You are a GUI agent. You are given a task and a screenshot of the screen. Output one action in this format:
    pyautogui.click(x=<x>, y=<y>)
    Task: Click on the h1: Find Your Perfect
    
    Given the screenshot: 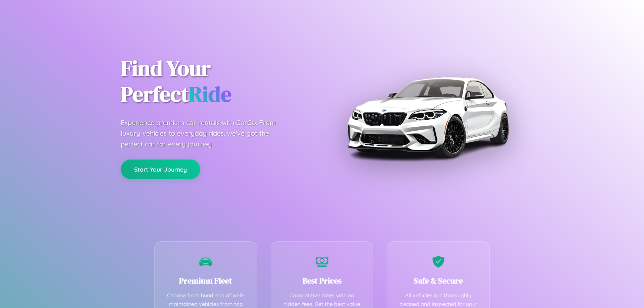 What is the action you would take?
    pyautogui.click(x=216, y=81)
    